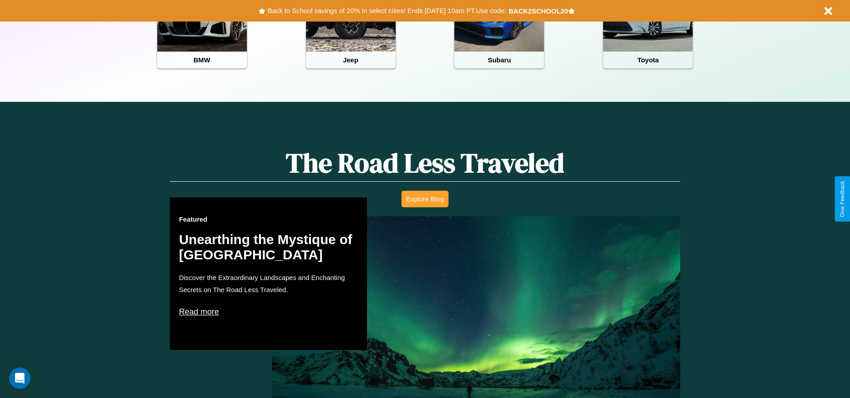  What do you see at coordinates (351, 60) in the screenshot?
I see `h4: Jeep` at bounding box center [351, 60].